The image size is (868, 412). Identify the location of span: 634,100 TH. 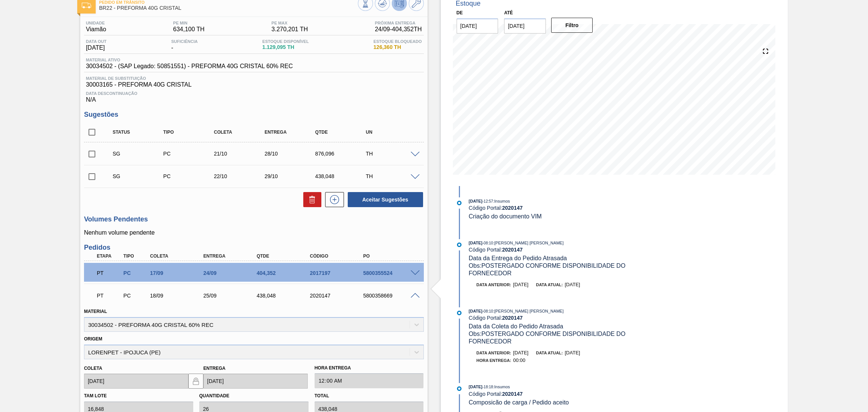
(188, 30).